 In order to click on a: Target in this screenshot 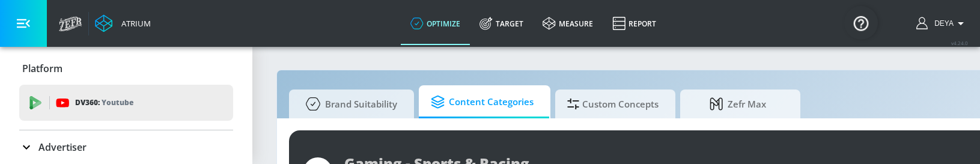, I will do `click(501, 24)`.